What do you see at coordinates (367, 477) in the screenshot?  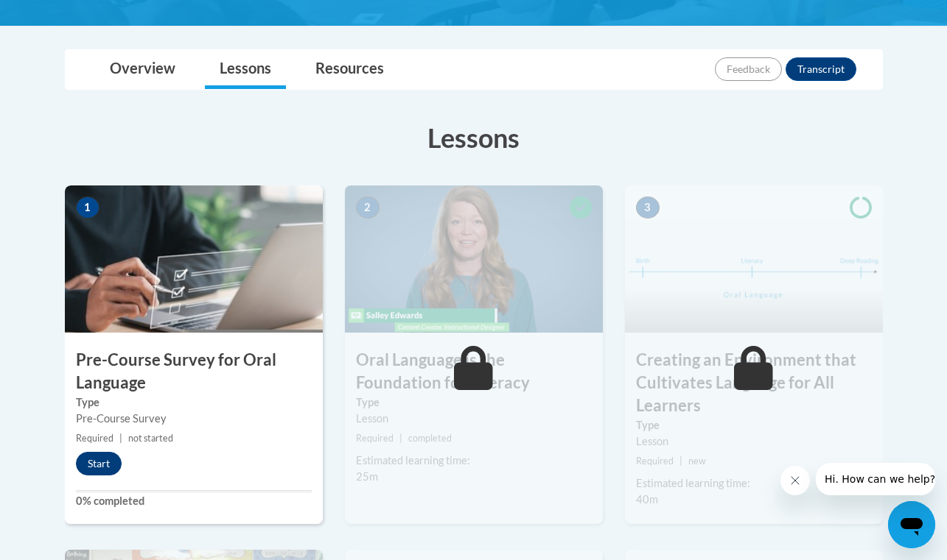 I see `span: 25m` at bounding box center [367, 477].